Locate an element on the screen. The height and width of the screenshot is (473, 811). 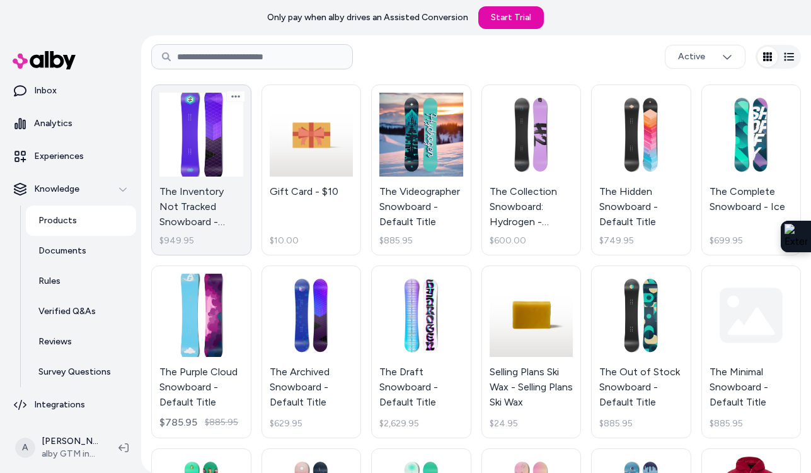
a: The Purple Cloud Snowboard - Default TitleThe Purple Cloud Snowboard - Default Title$785.95$885.95 is located at coordinates (201, 352).